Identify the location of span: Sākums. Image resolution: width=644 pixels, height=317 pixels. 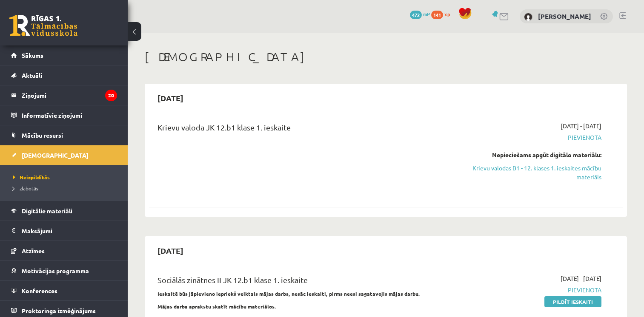
(32, 55).